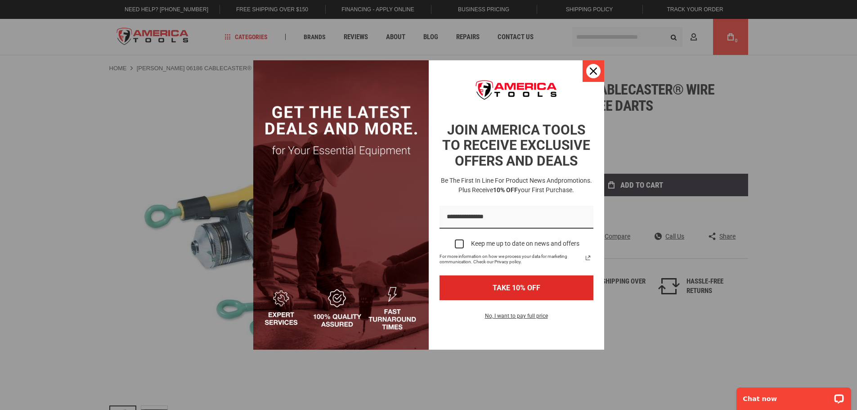  Describe the element at coordinates (517, 185) in the screenshot. I see `h3: Be the first in line for product news and` at that location.